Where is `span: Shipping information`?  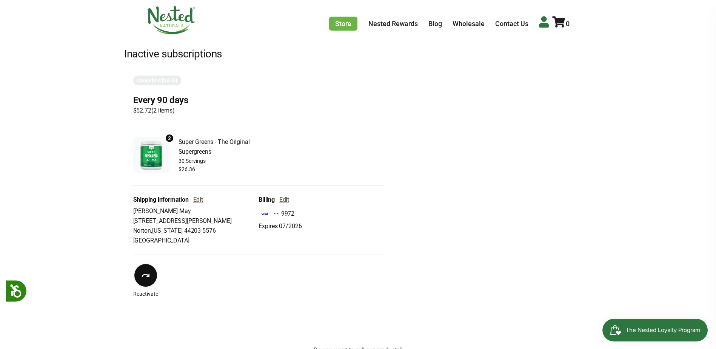
span: Shipping information is located at coordinates (161, 200).